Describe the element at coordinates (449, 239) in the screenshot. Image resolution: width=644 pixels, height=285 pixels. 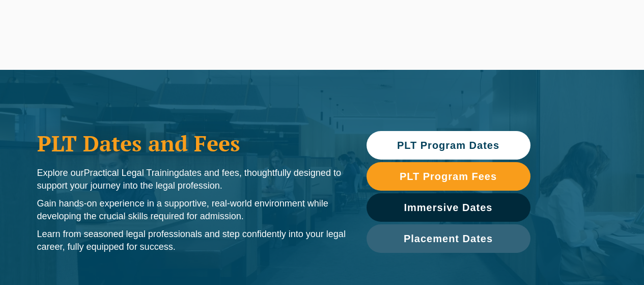
I see `a: Placement Dates` at that location.